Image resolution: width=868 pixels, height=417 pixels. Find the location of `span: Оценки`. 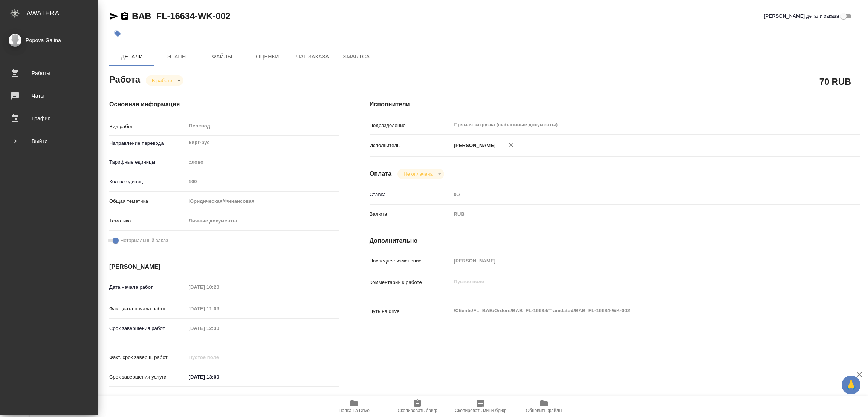

span: Оценки is located at coordinates (267, 56).